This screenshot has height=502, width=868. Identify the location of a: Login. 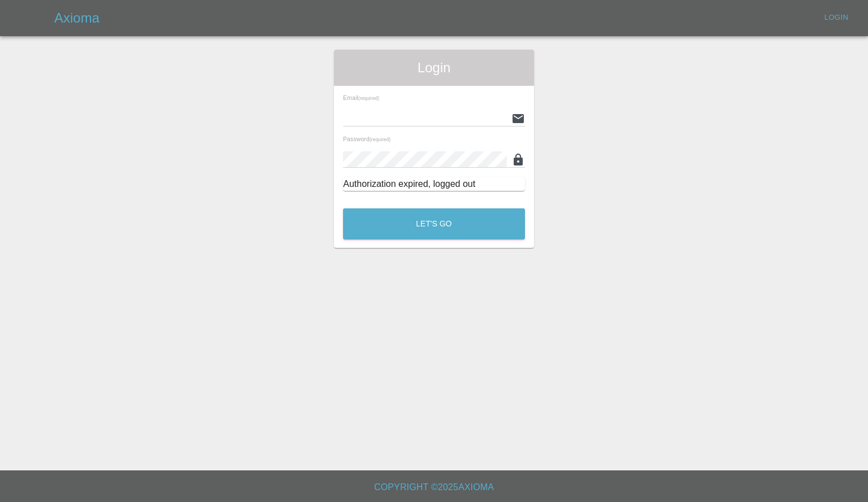
(836, 17).